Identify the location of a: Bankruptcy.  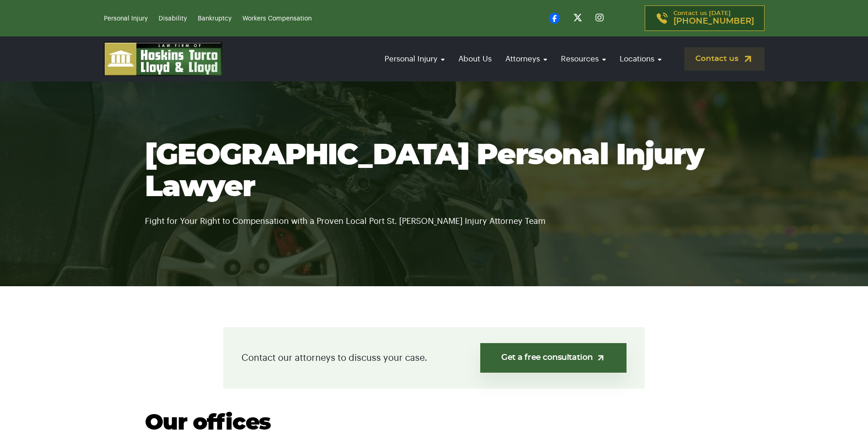
(215, 19).